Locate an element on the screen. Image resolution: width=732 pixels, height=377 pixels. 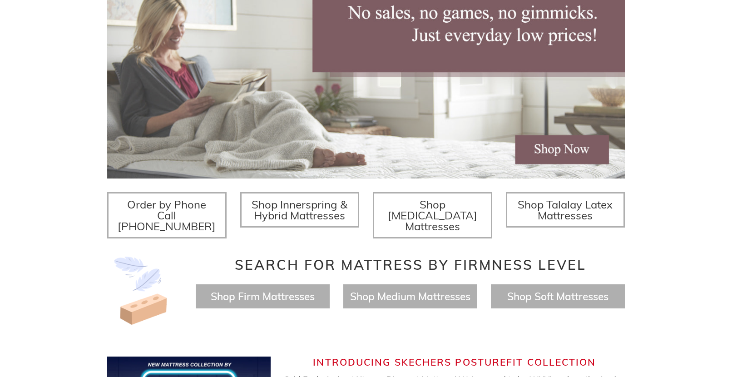
span: Shop Medium Mattresses is located at coordinates (410, 296).